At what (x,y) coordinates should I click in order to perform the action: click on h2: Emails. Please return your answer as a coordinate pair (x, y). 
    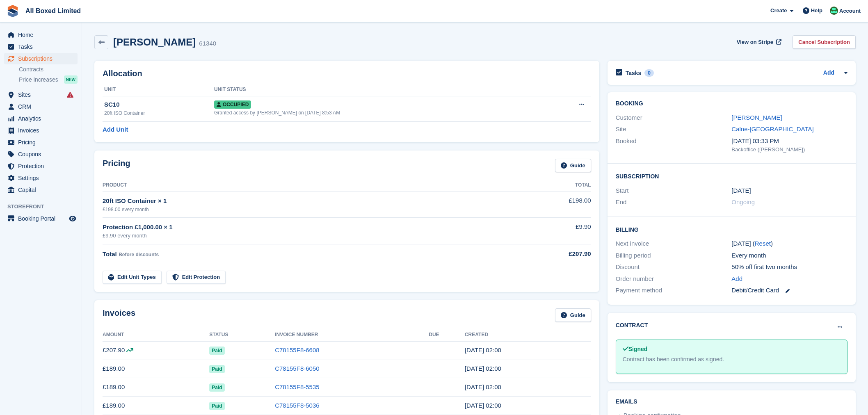
    Looking at the image, I should click on (731, 402).